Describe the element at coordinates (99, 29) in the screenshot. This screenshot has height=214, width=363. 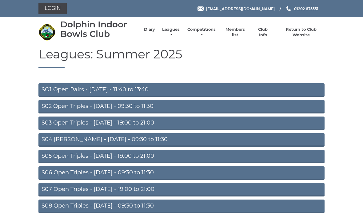
I see `div: Dolphin Indoor Bowls Club` at that location.